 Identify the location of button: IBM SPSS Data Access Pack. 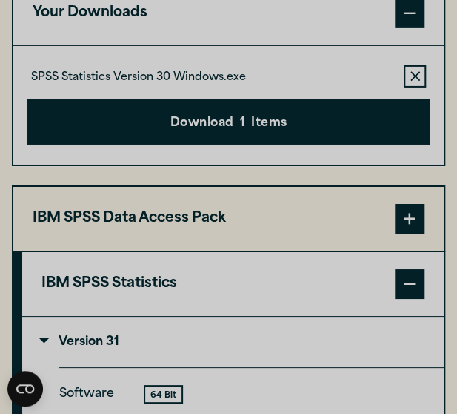
(228, 219).